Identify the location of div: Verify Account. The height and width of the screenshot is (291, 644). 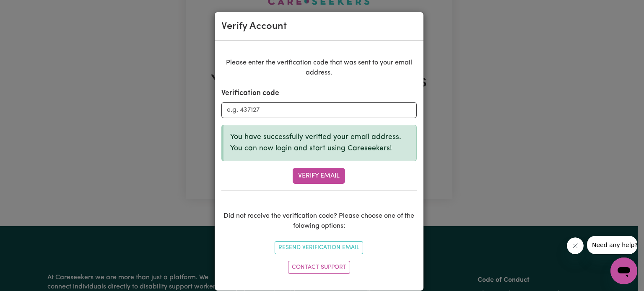
(254, 27).